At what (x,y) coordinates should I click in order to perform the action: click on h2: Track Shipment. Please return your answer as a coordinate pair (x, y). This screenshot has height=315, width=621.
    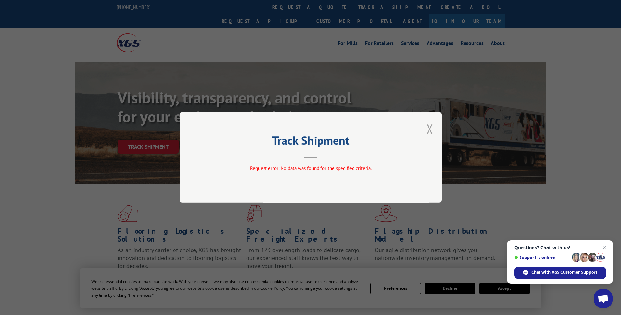
    Looking at the image, I should click on (311, 142).